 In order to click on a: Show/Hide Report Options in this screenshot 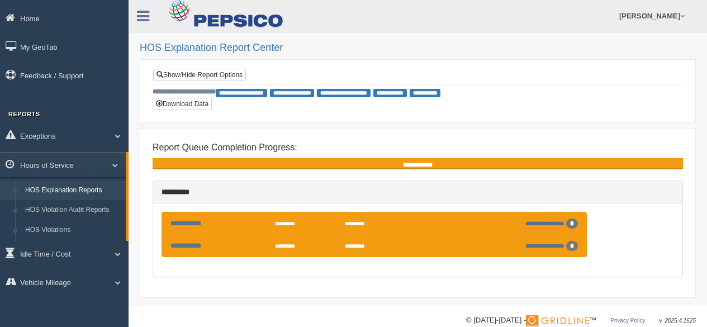, I will do `click(200, 75)`.